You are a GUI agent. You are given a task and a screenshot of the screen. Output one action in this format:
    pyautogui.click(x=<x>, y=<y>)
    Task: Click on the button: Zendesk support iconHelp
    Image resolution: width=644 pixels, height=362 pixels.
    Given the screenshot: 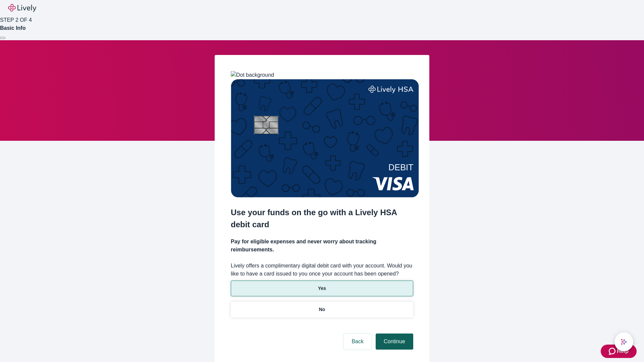 What is the action you would take?
    pyautogui.click(x=619, y=351)
    